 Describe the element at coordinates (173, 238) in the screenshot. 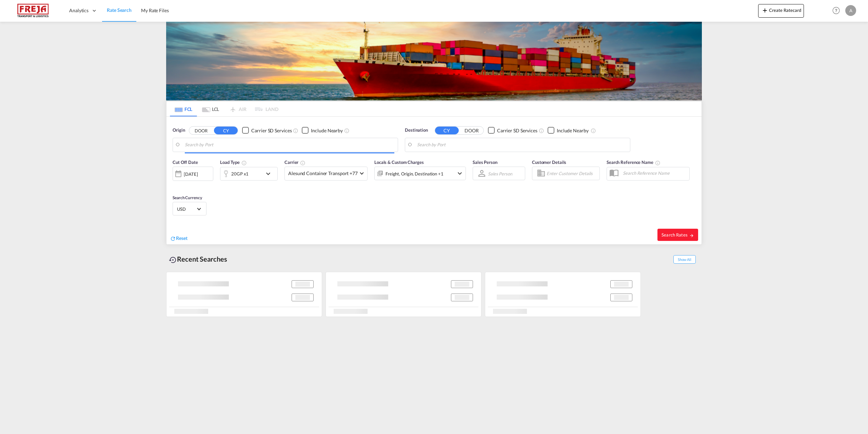

I see `md-icon: icon-refresh` at that location.